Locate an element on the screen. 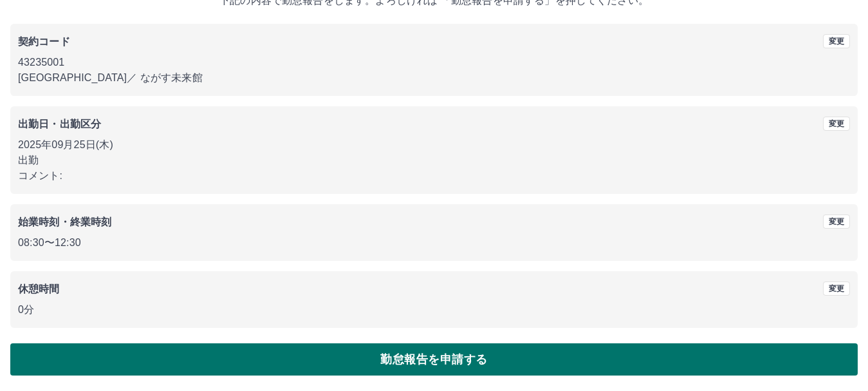 The image size is (868, 391). b: 始業時刻・終業時刻 is located at coordinates (64, 222).